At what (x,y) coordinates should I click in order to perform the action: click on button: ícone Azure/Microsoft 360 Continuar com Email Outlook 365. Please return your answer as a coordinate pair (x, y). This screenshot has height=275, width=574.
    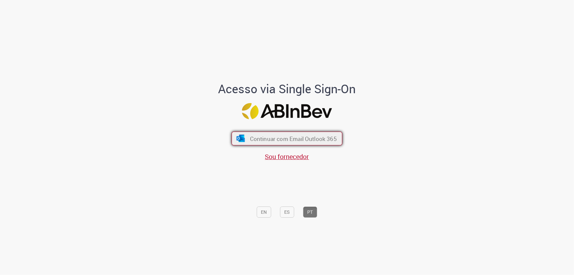
    Looking at the image, I should click on (287, 138).